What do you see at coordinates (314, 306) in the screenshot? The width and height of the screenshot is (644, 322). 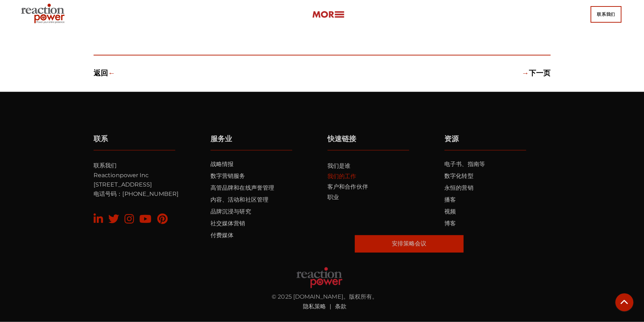 I see `a: 隐私策略` at bounding box center [314, 306].